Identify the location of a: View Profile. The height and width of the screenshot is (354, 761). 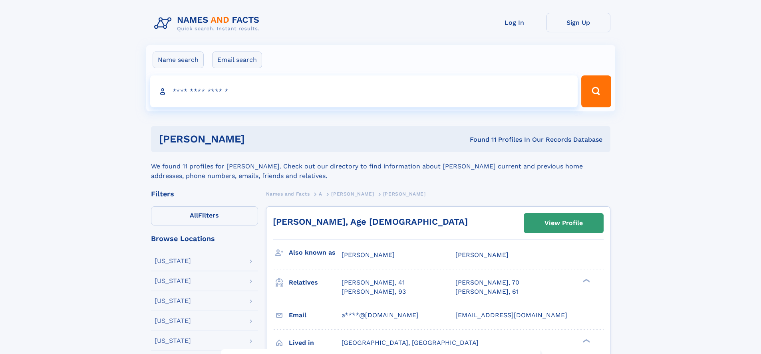
(564, 223).